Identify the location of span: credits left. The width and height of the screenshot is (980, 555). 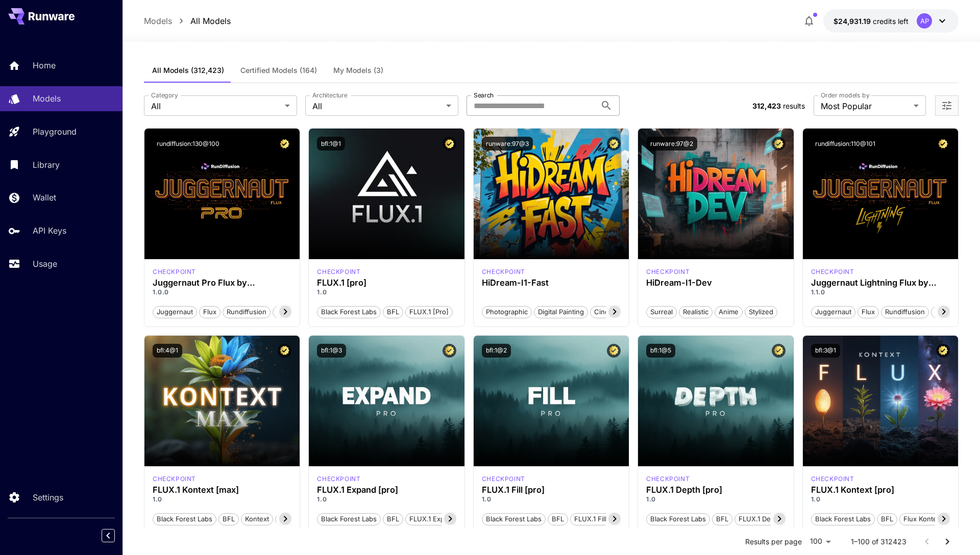
(890, 21).